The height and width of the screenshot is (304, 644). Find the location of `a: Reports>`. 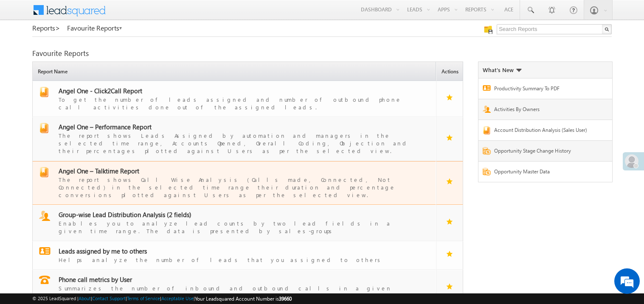

a: Reports> is located at coordinates (46, 28).